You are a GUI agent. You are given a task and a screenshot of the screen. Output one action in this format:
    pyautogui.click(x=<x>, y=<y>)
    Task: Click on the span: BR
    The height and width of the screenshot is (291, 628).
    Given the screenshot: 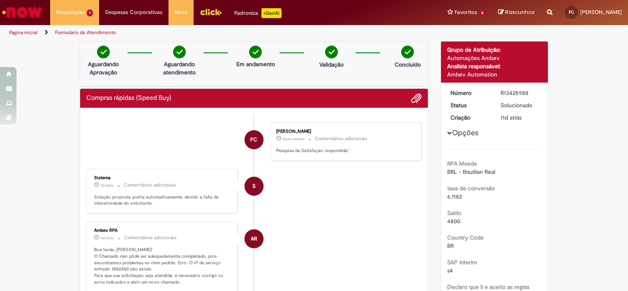 What is the action you would take?
    pyautogui.click(x=450, y=246)
    